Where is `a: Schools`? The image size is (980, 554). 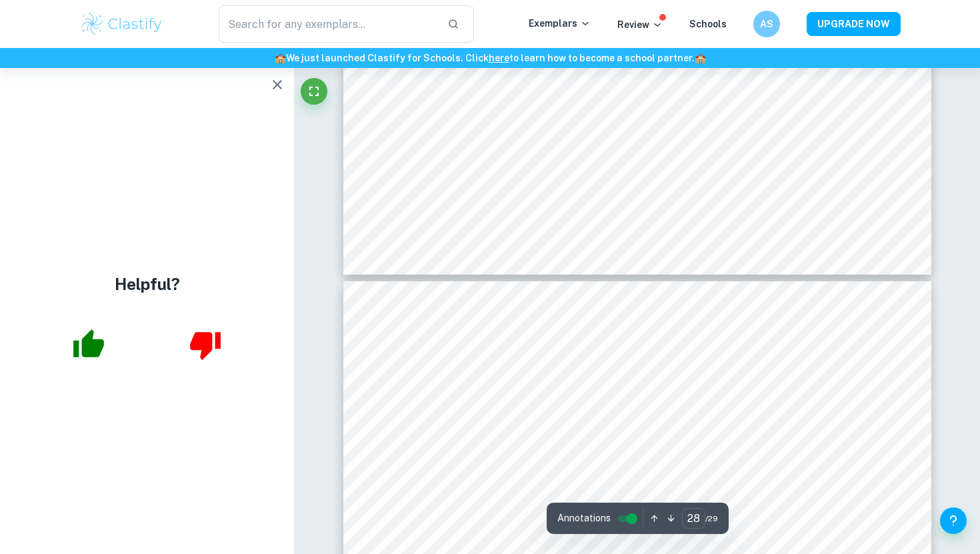
a: Schools is located at coordinates (708, 24).